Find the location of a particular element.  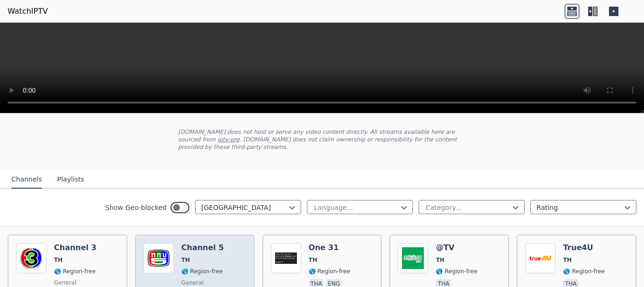

button: Channels is located at coordinates (27, 180).